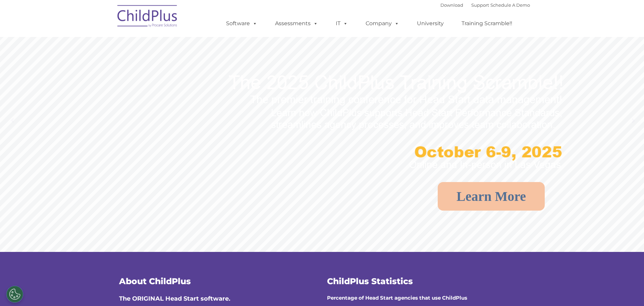  Describe the element at coordinates (175, 298) in the screenshot. I see `span: The ORIGINAL Head Start software.` at that location.